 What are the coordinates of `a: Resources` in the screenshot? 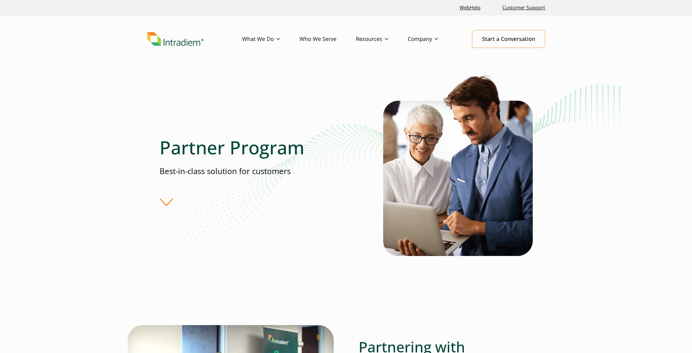 It's located at (381, 39).